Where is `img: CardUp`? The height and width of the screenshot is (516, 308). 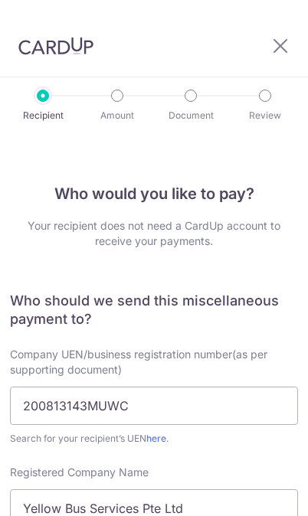 img: CardUp is located at coordinates (56, 46).